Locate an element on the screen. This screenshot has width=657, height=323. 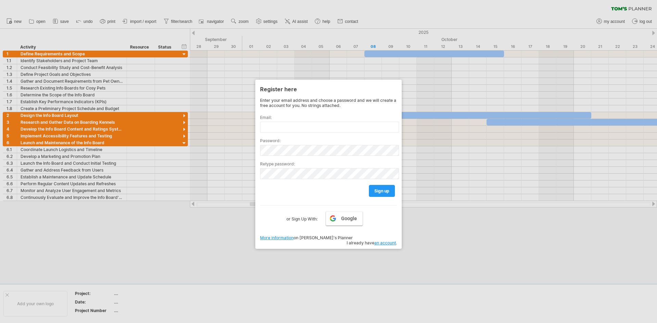
label: or Sign Up With: is located at coordinates (302, 217).